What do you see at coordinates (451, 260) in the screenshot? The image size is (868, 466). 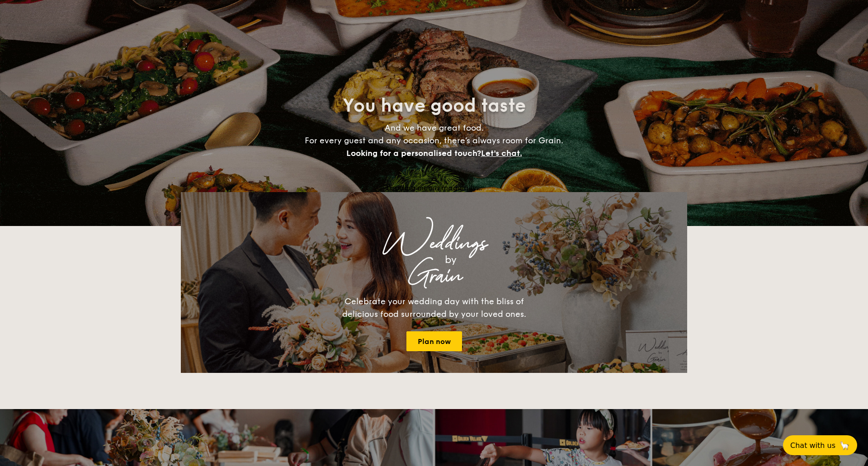 I see `div: by` at bounding box center [451, 260].